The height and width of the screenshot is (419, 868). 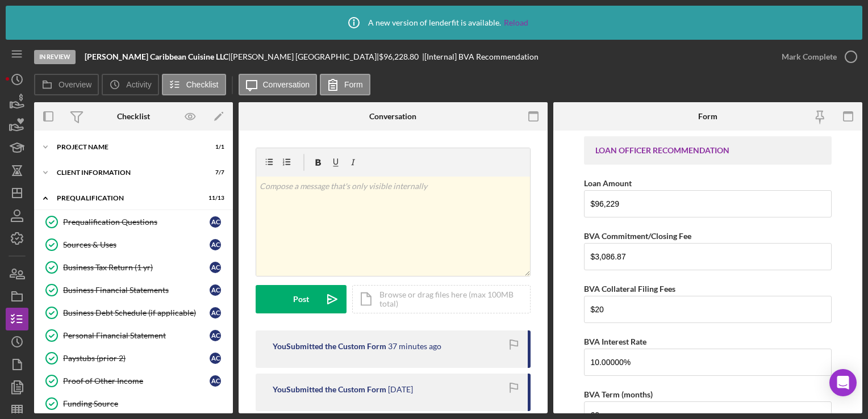 I want to click on button: Conversation, so click(x=278, y=85).